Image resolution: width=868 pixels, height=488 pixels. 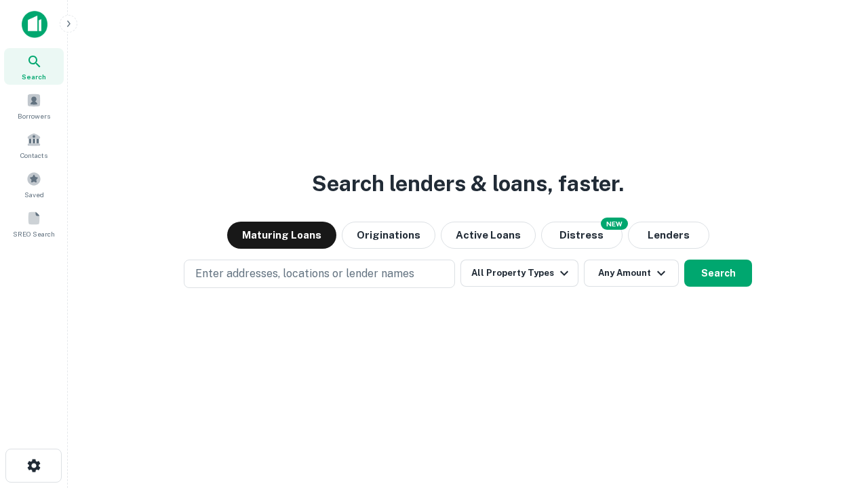 What do you see at coordinates (34, 224) in the screenshot?
I see `div: SREO Search` at bounding box center [34, 224].